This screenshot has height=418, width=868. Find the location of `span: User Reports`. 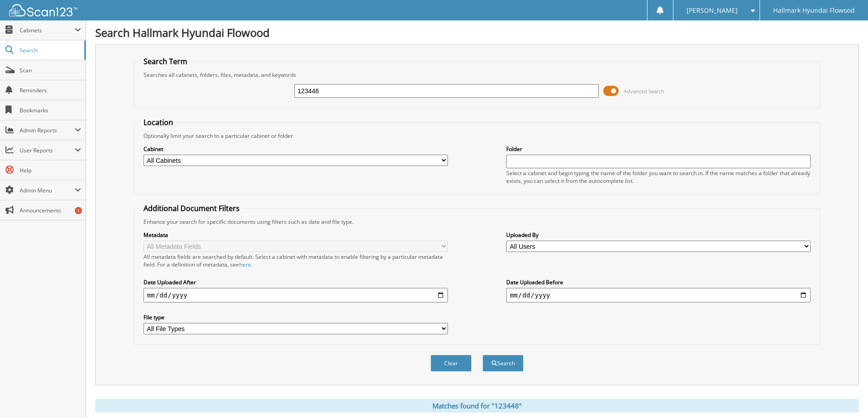

span: User Reports is located at coordinates (47, 150).